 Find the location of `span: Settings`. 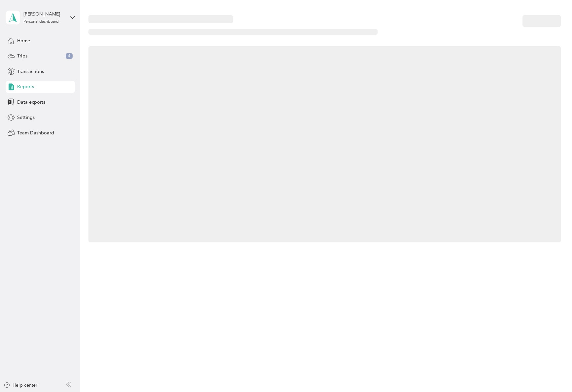

span: Settings is located at coordinates (26, 117).